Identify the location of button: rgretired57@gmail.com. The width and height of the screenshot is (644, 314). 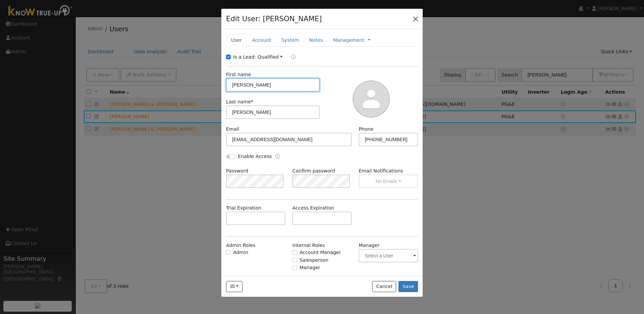
(234, 287).